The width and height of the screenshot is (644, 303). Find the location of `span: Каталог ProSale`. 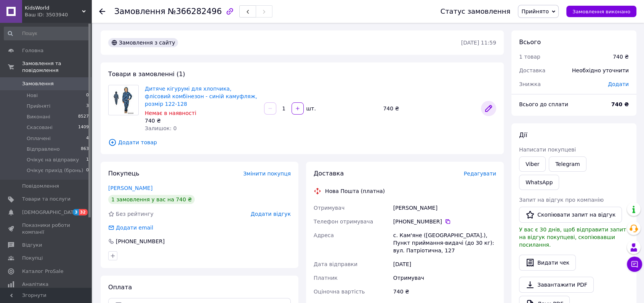

span: Каталог ProSale is located at coordinates (43, 271).